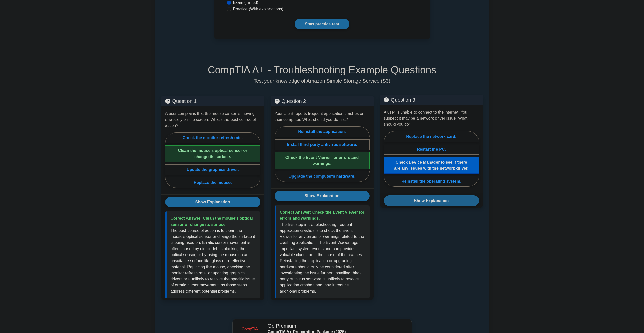  I want to click on h5: Question 2, so click(322, 101).